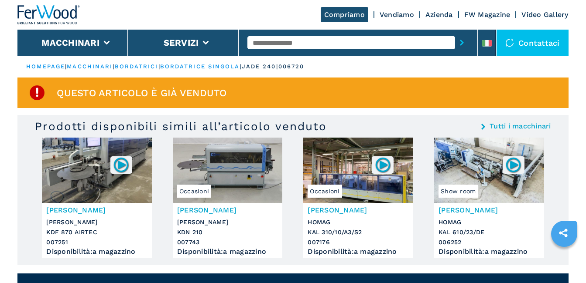 The height and width of the screenshot is (283, 586). I want to click on img: Contattaci, so click(509, 43).